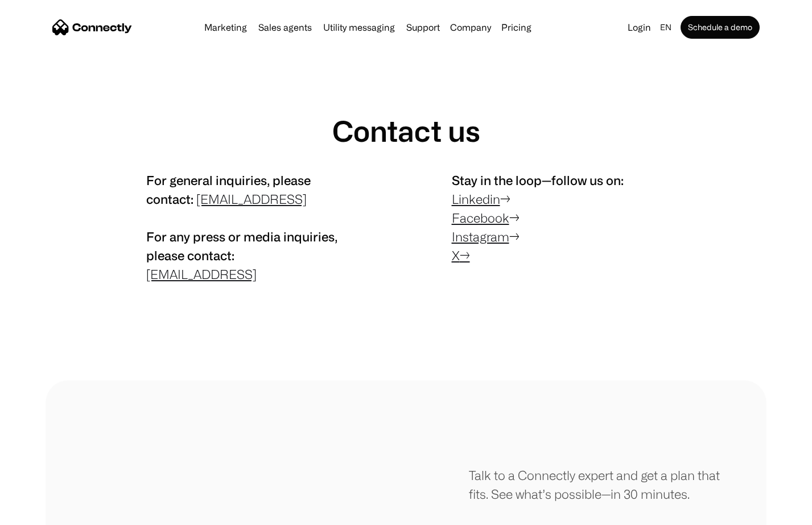 This screenshot has height=525, width=812. What do you see at coordinates (359, 28) in the screenshot?
I see `a: Utility messaging` at bounding box center [359, 28].